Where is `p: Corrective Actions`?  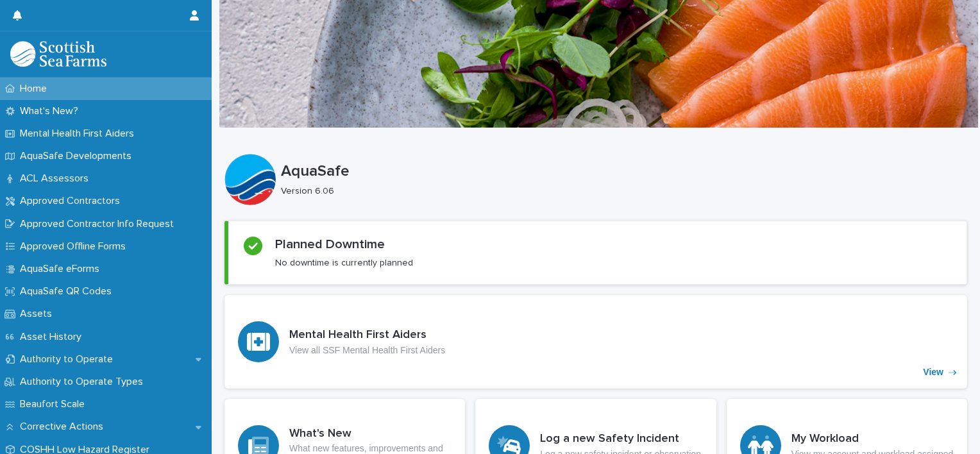
p: Corrective Actions is located at coordinates (64, 426).